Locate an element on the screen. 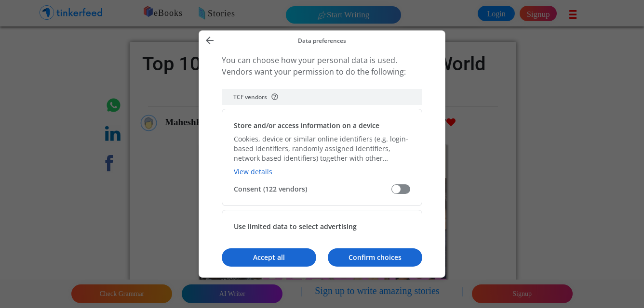 The width and height of the screenshot is (644, 308). button: Confirm choices is located at coordinates (375, 257).